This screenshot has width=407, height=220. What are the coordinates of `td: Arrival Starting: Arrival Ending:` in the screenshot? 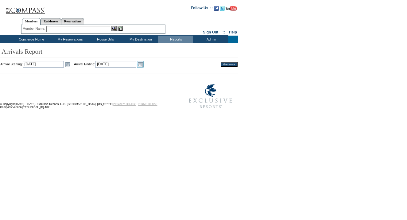 It's located at (106, 65).